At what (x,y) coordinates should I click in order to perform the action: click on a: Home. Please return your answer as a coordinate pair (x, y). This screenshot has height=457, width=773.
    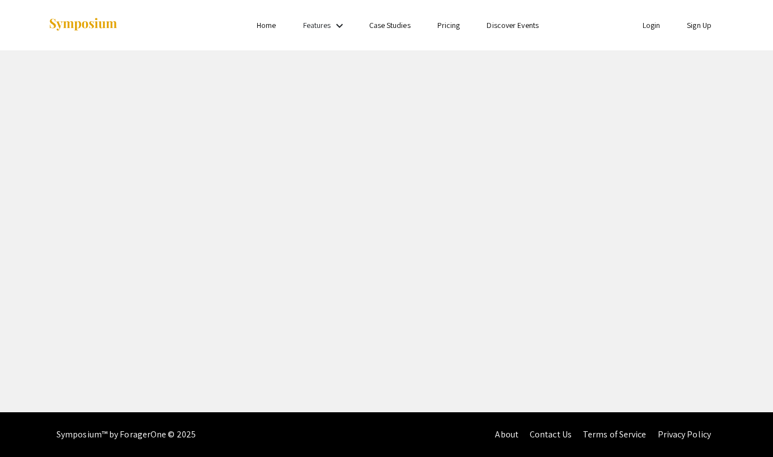
    Looking at the image, I should click on (266, 25).